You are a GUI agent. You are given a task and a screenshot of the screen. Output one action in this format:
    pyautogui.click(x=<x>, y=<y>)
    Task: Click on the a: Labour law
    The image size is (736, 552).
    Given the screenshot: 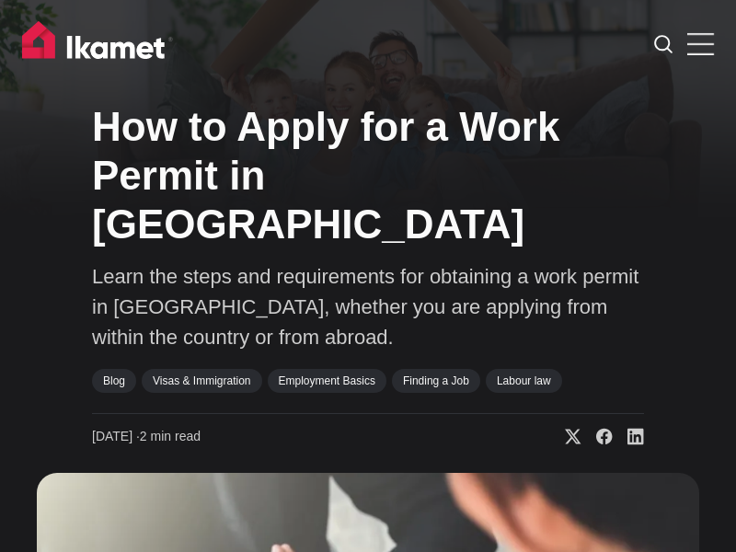 What is the action you would take?
    pyautogui.click(x=524, y=381)
    